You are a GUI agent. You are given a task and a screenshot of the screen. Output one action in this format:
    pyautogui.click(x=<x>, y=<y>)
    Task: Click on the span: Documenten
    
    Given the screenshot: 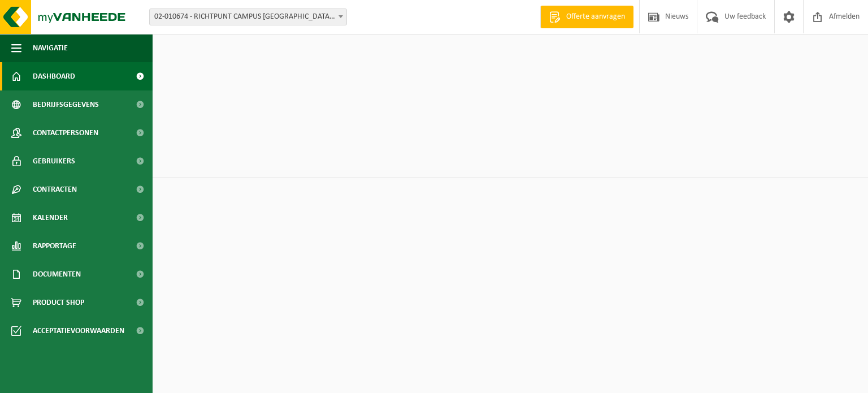 What is the action you would take?
    pyautogui.click(x=56, y=274)
    